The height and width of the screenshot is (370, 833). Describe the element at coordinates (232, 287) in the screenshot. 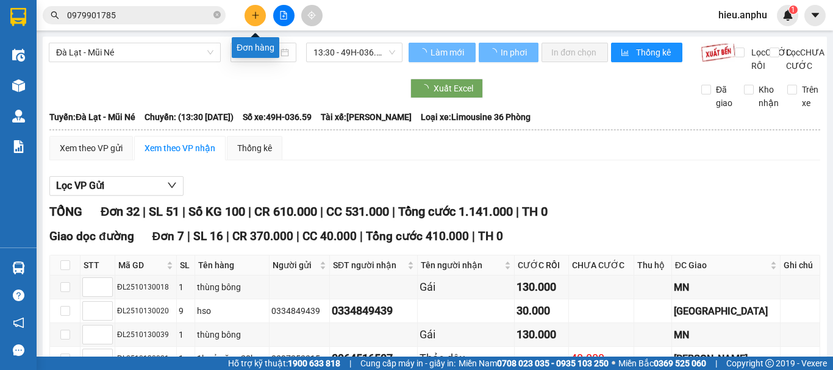

I see `div: thùng bông` at that location.